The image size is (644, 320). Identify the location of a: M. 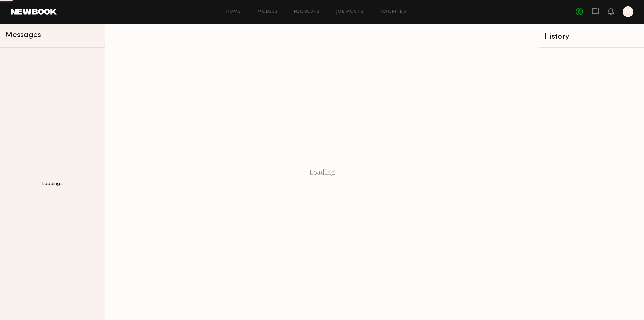
(628, 12).